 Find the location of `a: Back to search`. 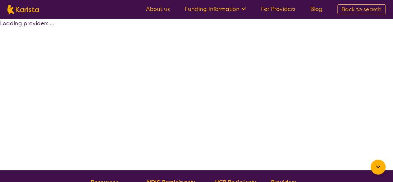

a: Back to search is located at coordinates (361, 9).